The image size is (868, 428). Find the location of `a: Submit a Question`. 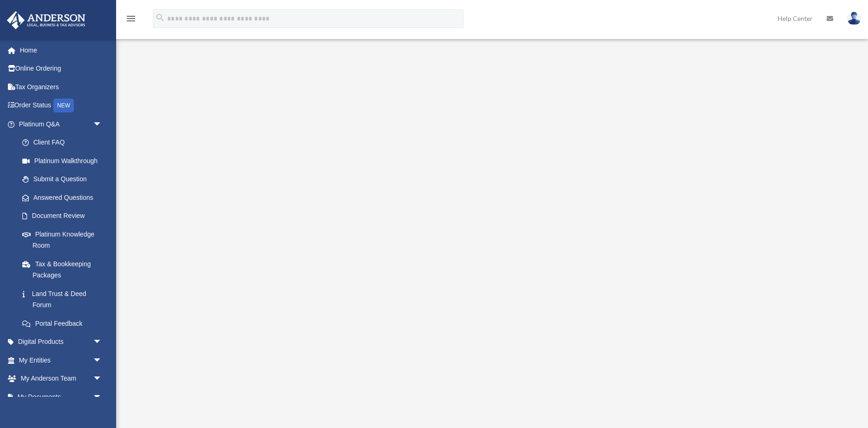

a: Submit a Question is located at coordinates (65, 179).